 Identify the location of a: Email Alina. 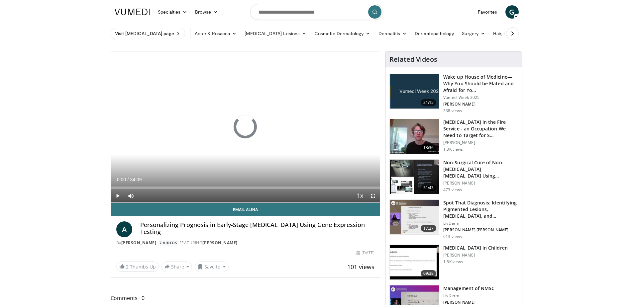
(246, 210).